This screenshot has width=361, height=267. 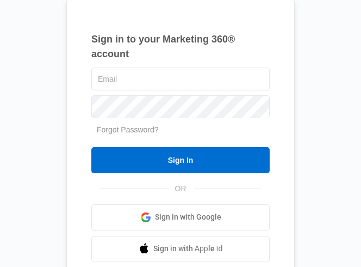 I want to click on input: Email, so click(x=181, y=79).